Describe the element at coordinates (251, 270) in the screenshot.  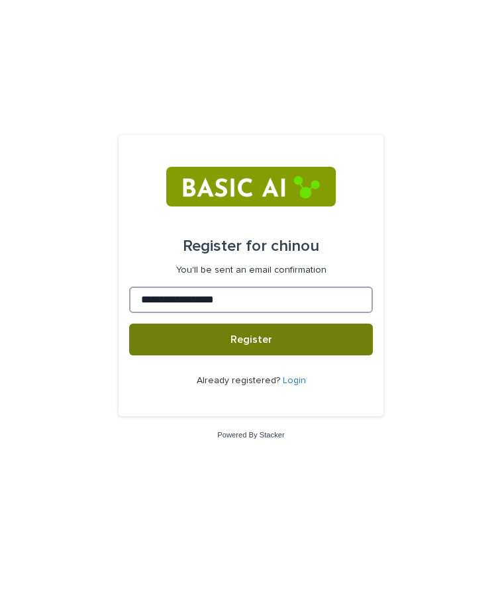
I see `p: You'll be sent an email confirmation` at that location.